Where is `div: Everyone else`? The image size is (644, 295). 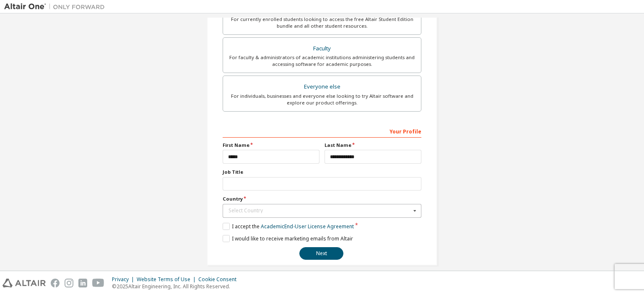
div: Everyone else is located at coordinates (322, 87).